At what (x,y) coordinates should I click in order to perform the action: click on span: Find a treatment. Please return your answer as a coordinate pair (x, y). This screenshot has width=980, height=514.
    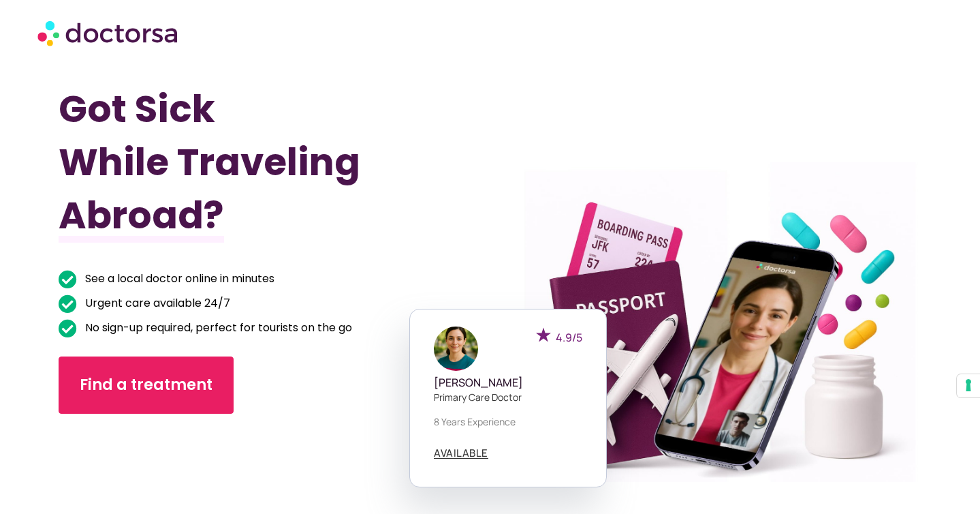
    Looking at the image, I should click on (146, 385).